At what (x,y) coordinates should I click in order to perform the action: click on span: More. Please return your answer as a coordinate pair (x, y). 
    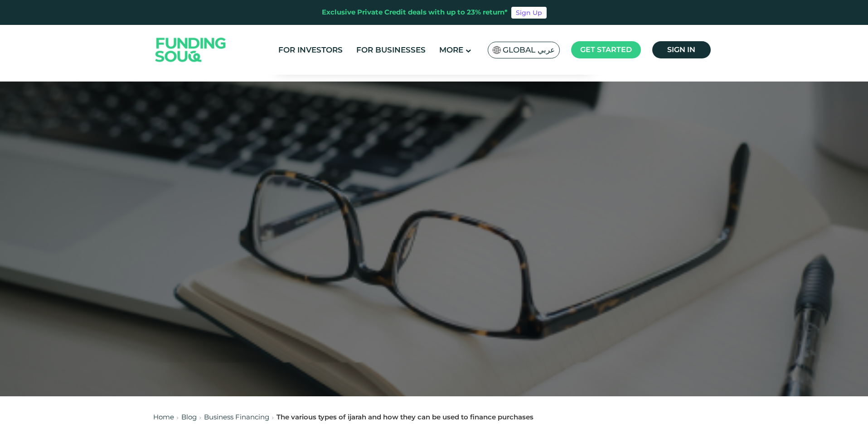
    Looking at the image, I should click on (451, 49).